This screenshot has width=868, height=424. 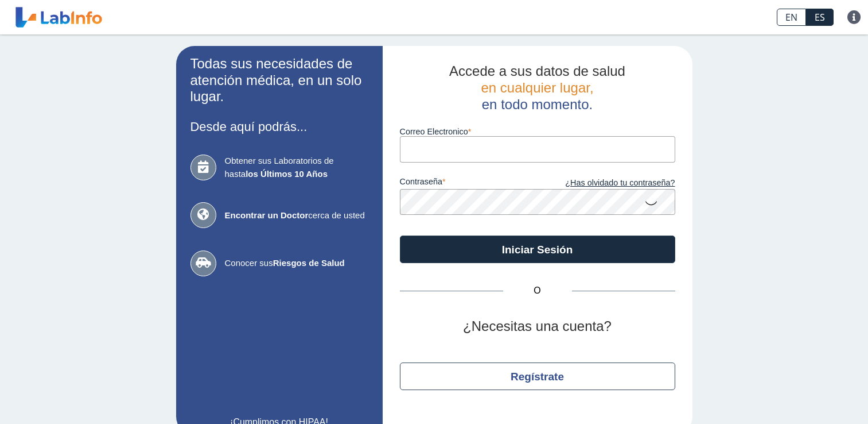 I want to click on b: Encontrar un Doctor, so click(x=267, y=215).